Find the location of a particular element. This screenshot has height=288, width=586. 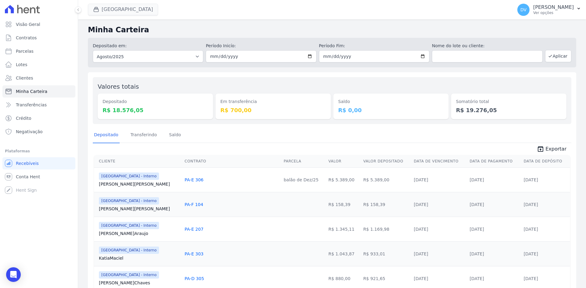

dt: Em transferência is located at coordinates (273, 102).